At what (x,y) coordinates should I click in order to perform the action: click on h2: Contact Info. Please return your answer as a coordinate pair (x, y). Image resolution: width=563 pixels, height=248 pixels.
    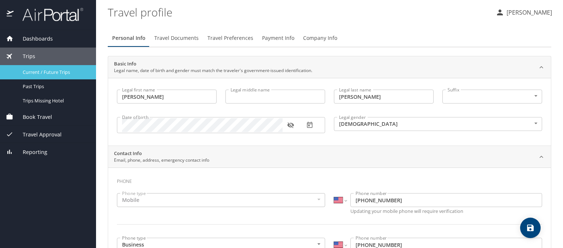
    Looking at the image, I should click on (162, 154).